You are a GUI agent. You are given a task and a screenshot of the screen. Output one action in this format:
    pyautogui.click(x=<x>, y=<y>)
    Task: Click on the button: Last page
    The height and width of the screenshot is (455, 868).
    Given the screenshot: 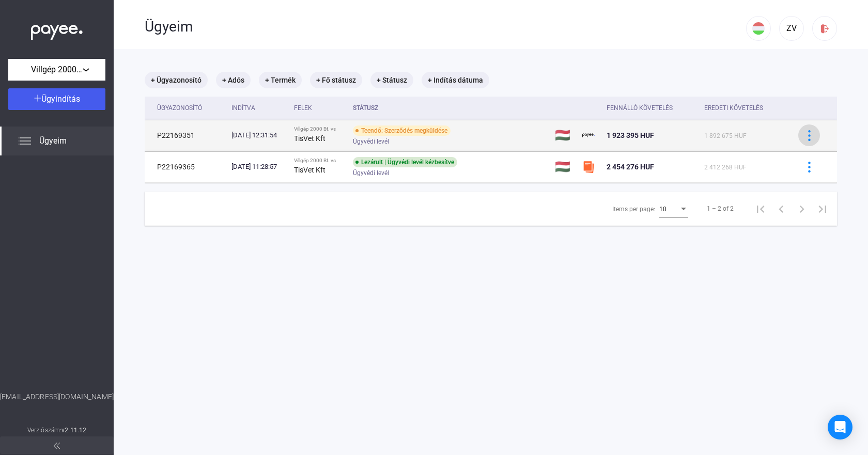 What is the action you would take?
    pyautogui.click(x=823, y=209)
    